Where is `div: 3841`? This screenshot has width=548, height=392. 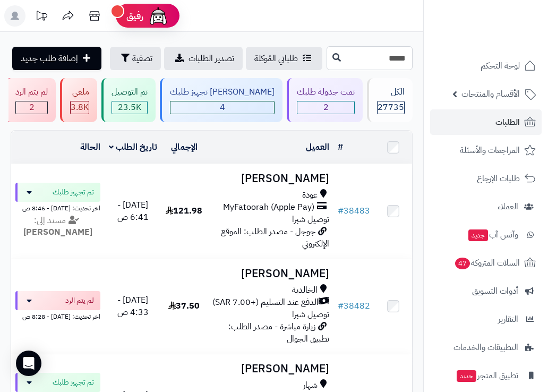
div: 3841 is located at coordinates (80, 107).